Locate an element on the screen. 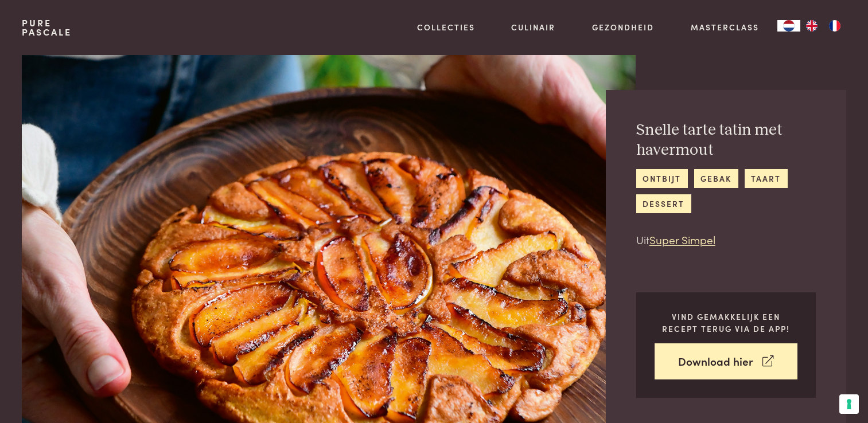  a: Culinair is located at coordinates (533, 27).